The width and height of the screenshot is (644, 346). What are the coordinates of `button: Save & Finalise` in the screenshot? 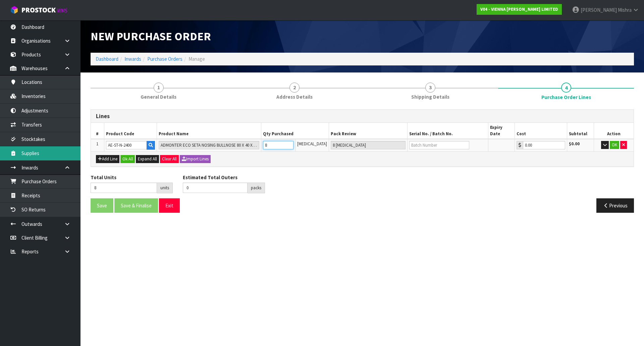 It's located at (136, 205).